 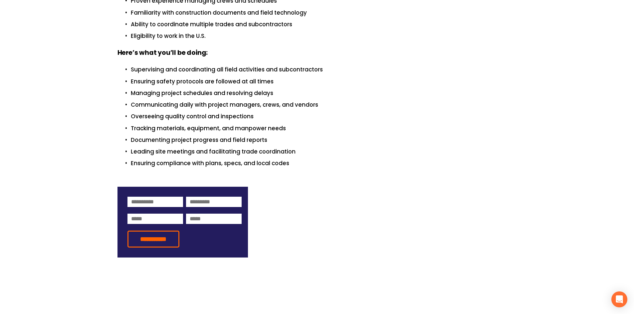 I want to click on p: Familiarity with construction documents and field technology, so click(x=324, y=13).